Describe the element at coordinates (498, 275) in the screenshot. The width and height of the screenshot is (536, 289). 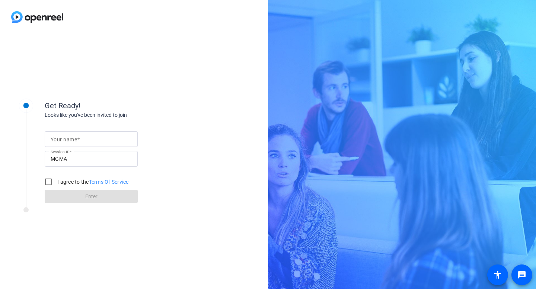
I see `mat-icon: accessibility` at that location.